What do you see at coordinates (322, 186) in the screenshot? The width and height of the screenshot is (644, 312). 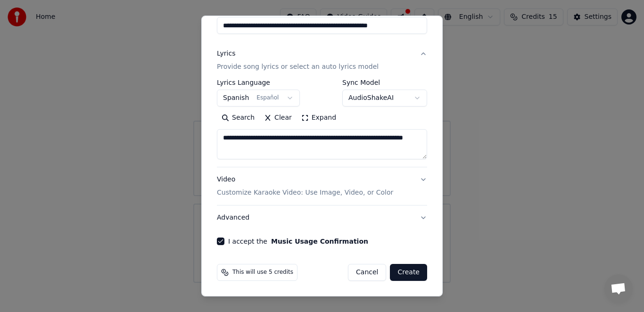 I see `button: VideoCustomize Karaoke Video: Use Image, Video, or Color` at bounding box center [322, 186].